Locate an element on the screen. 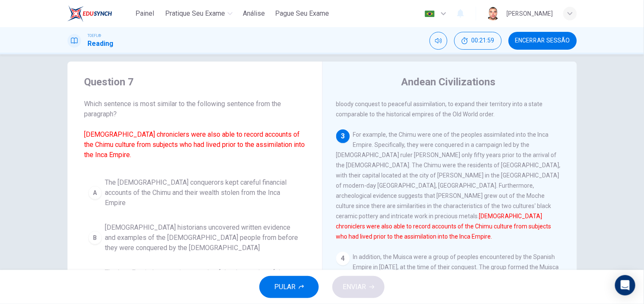 Image resolution: width=644 pixels, height=304 pixels. span: TOEFL® is located at coordinates (95, 36).